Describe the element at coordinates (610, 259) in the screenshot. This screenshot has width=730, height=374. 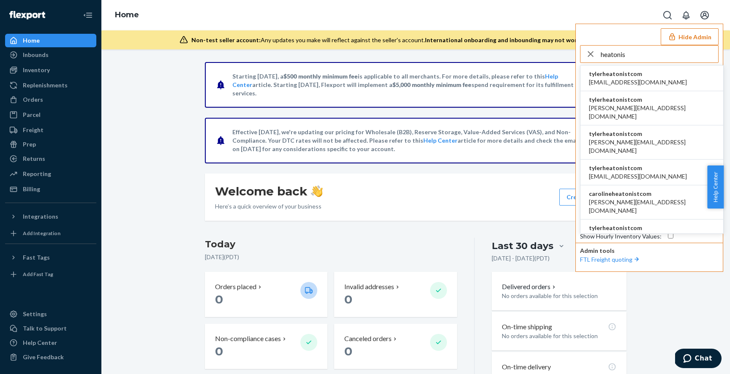
I see `a: FTL Freight quoting` at that location.